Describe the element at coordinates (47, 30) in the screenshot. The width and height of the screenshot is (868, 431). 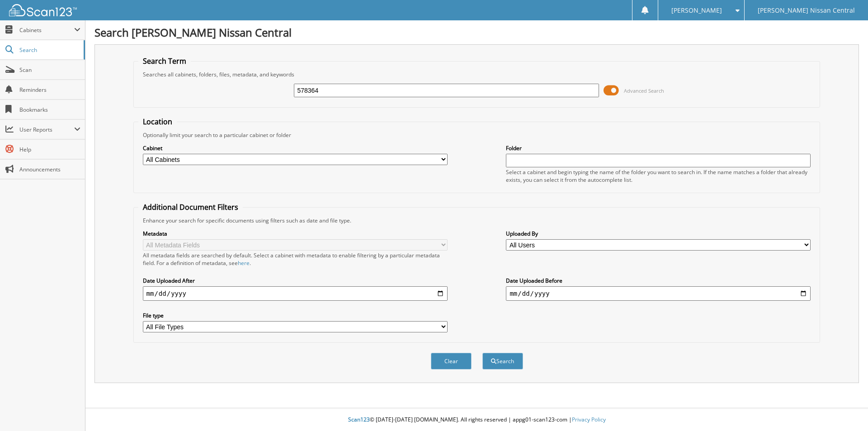
I see `span: Cabinets` at that location.